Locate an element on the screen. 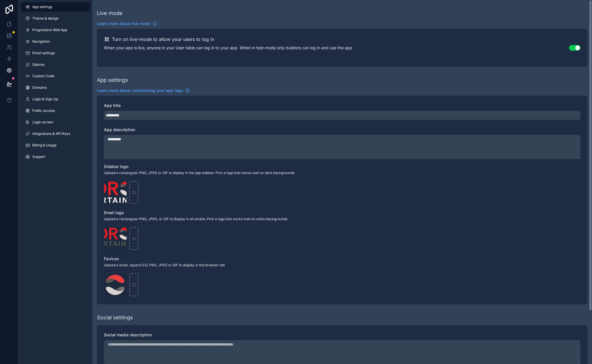 This screenshot has width=592, height=364. span: Social media description is located at coordinates (127, 335).